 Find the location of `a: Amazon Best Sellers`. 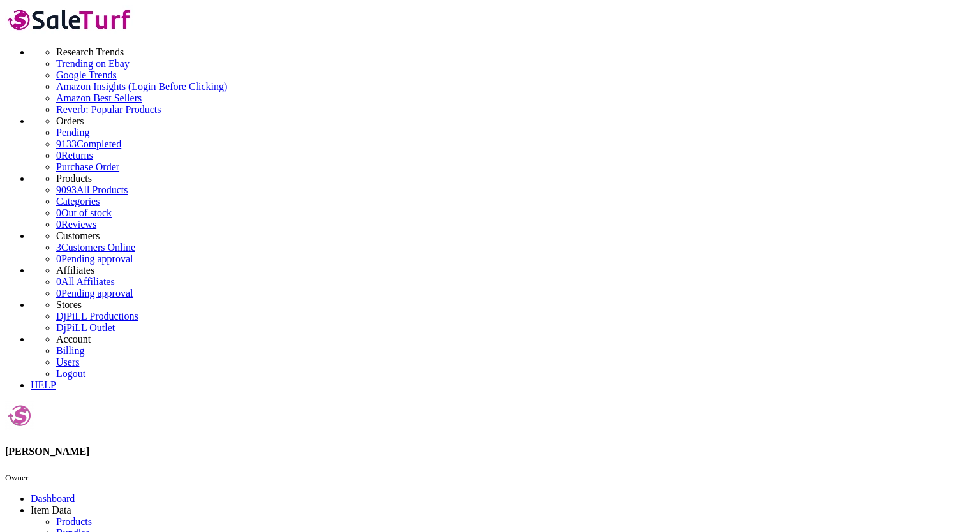

a: Amazon Best Sellers is located at coordinates (515, 98).